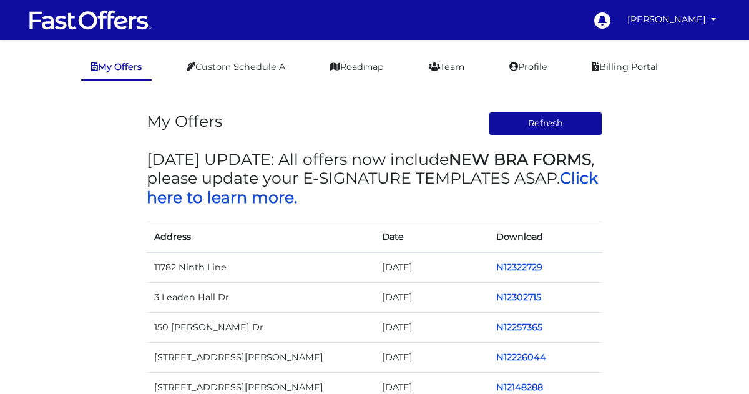 The width and height of the screenshot is (749, 394). What do you see at coordinates (260, 297) in the screenshot?
I see `td: 3 Leaden Hall Dr` at bounding box center [260, 297].